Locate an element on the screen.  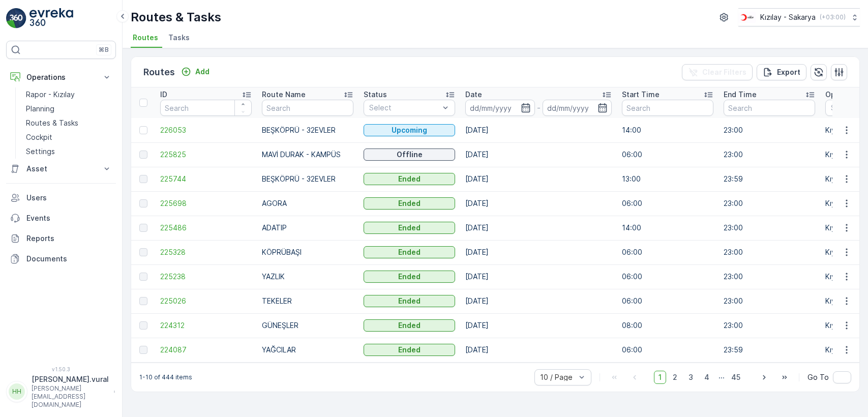
span: 1 is located at coordinates (660, 377).